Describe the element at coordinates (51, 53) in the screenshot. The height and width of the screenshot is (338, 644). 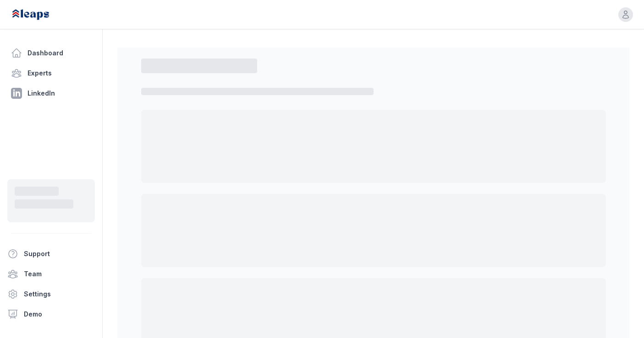
I see `a: Dashboard` at that location.